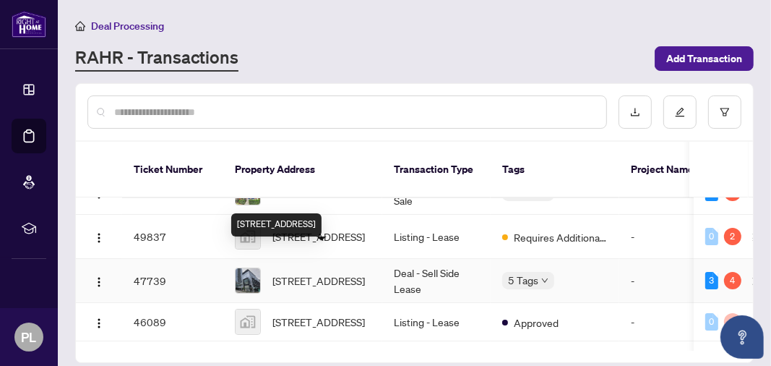 The image size is (771, 366). I want to click on th: Tags, so click(555, 170).